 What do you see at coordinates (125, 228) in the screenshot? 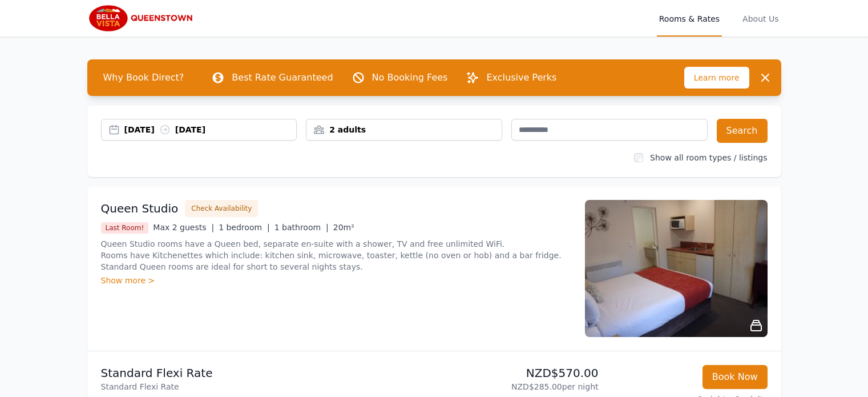
I see `span: Last Room!` at bounding box center [125, 228].